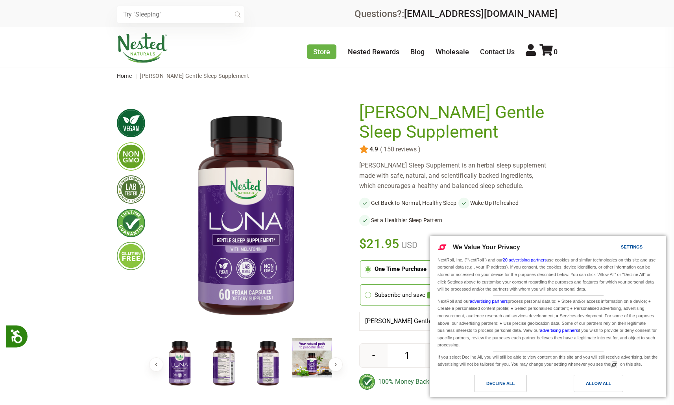  I want to click on div: NextRoll, Inc. ("NextRoll") and our use cookies and similar technologies on this site and use per..., so click(548, 275).